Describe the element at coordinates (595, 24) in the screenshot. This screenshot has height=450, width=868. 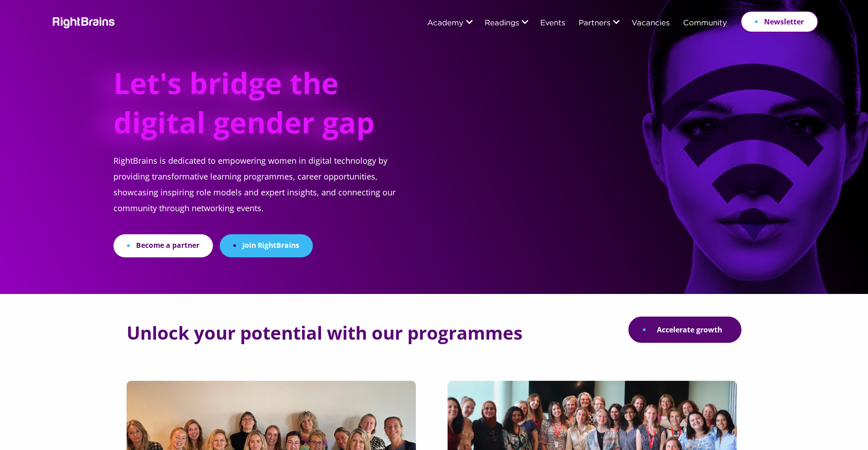
I see `a: Partners` at that location.